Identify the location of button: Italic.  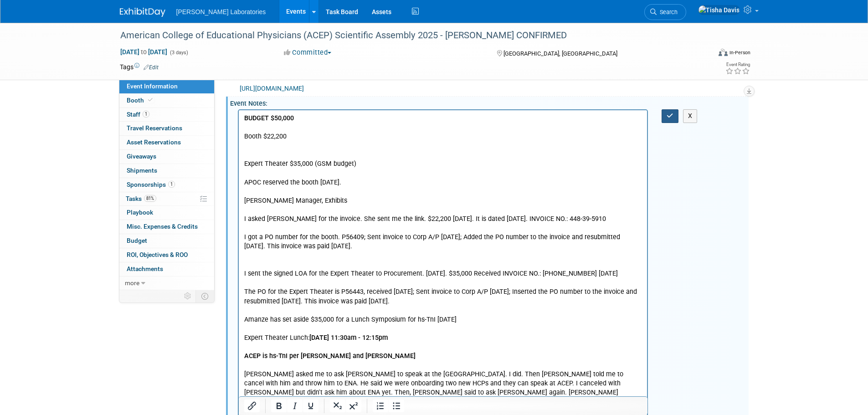
(295, 405).